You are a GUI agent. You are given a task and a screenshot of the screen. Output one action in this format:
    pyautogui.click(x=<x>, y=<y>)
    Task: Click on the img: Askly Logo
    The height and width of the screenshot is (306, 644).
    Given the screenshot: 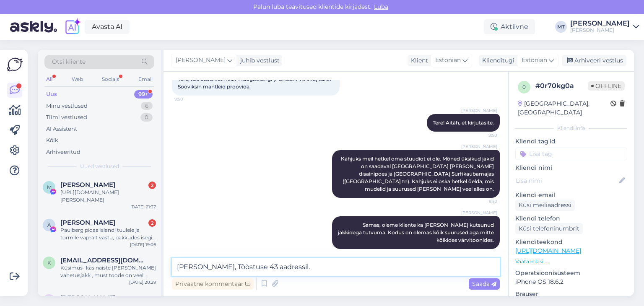 What is the action you would take?
    pyautogui.click(x=15, y=65)
    